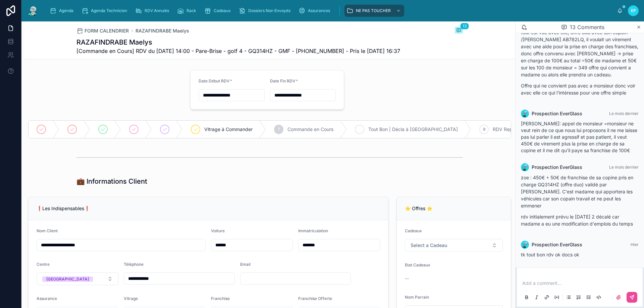 The image size is (644, 308). What do you see at coordinates (107, 31) in the screenshot?
I see `span: FORM CALENDRIER` at bounding box center [107, 31].